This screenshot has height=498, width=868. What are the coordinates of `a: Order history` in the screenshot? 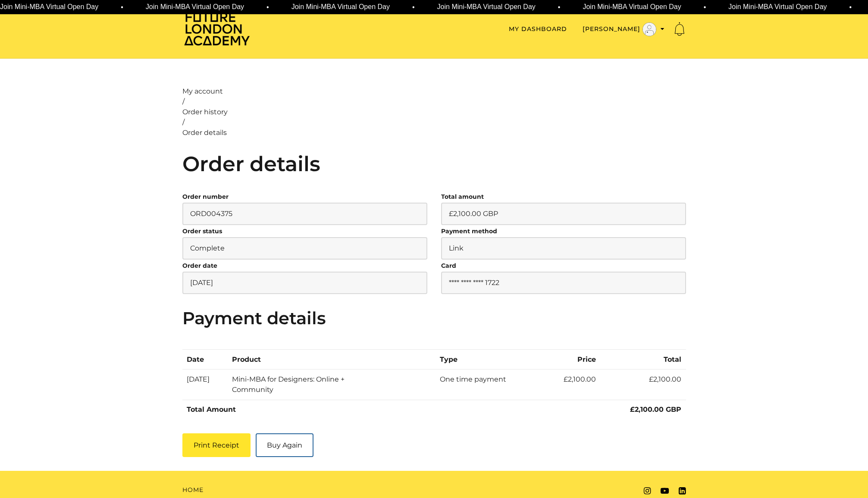 It's located at (434, 112).